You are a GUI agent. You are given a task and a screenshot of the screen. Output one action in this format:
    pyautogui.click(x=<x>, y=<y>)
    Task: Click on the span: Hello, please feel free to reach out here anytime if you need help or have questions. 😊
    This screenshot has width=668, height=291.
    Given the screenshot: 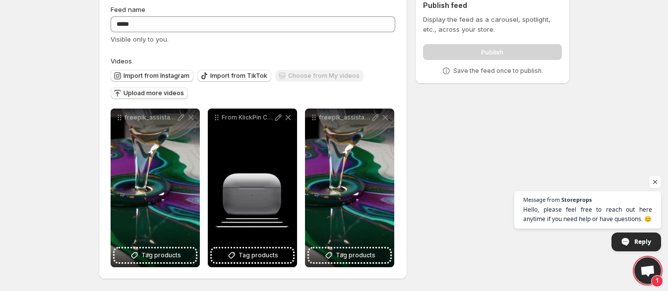 What is the action you would take?
    pyautogui.click(x=588, y=214)
    